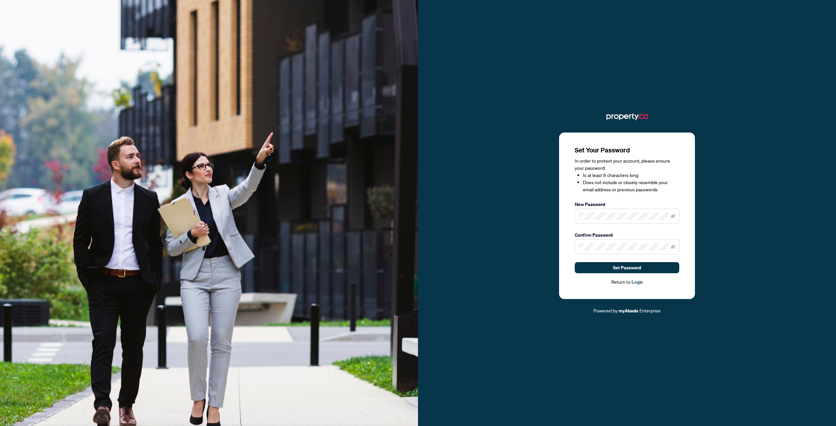  What do you see at coordinates (650, 311) in the screenshot?
I see `span: Enterprise` at bounding box center [650, 311].